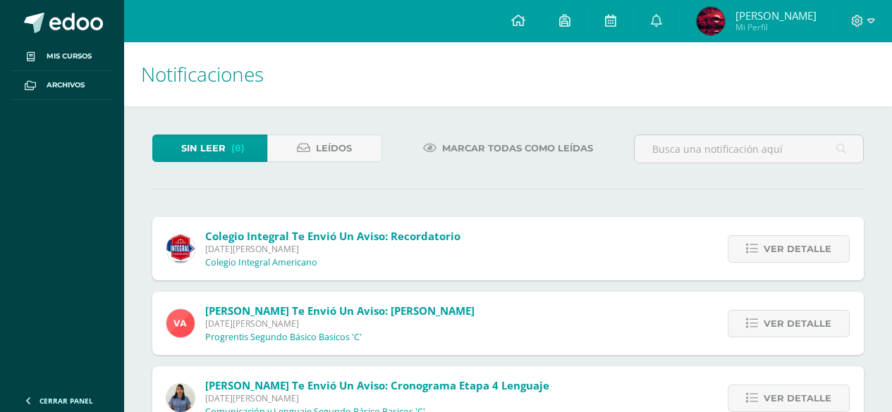 The image size is (892, 412). Describe the element at coordinates (69, 56) in the screenshot. I see `span: Mis cursos` at that location.